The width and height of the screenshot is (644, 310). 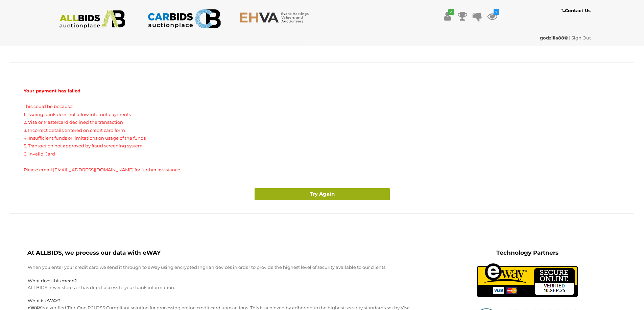 What do you see at coordinates (322, 43) in the screenshot?
I see `strong: Contact us immediately if you have any questions about this.` at bounding box center [322, 43].